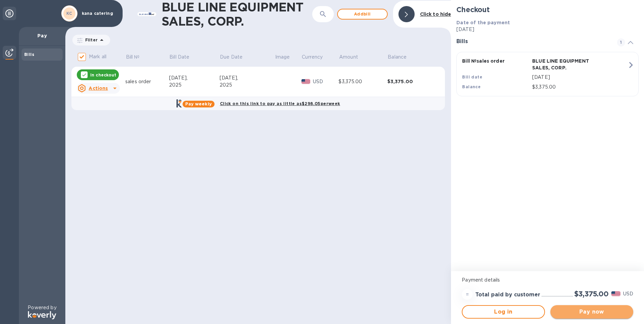  Describe the element at coordinates (503, 312) in the screenshot. I see `span: Log in` at that location.